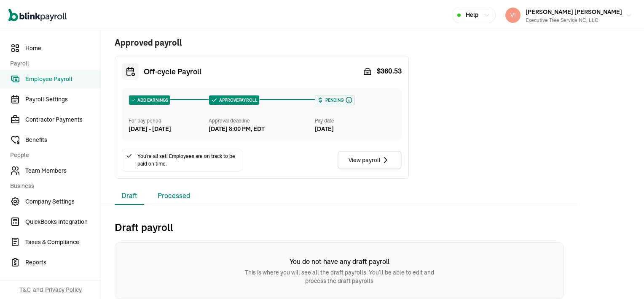 The width and height of the screenshot is (644, 299). What do you see at coordinates (474, 15) in the screenshot?
I see `button: Help` at bounding box center [474, 15].